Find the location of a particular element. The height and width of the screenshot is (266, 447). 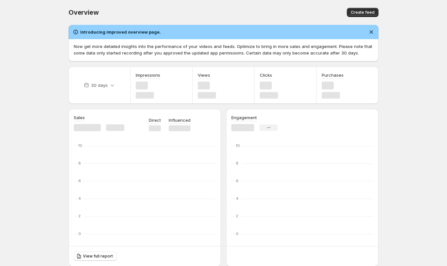

p: Direct is located at coordinates (155, 120).